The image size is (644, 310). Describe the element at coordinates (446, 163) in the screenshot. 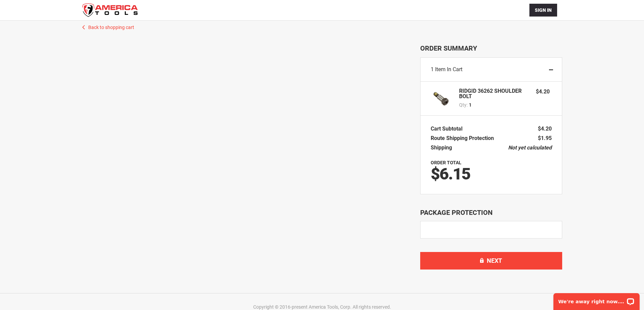

I see `strong: Order Total` at that location.